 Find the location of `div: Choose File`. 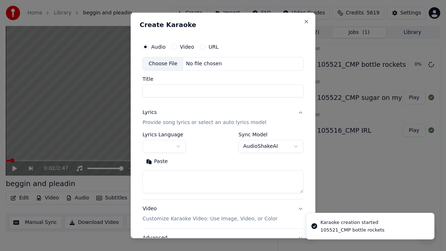

div: Choose File is located at coordinates (163, 64).